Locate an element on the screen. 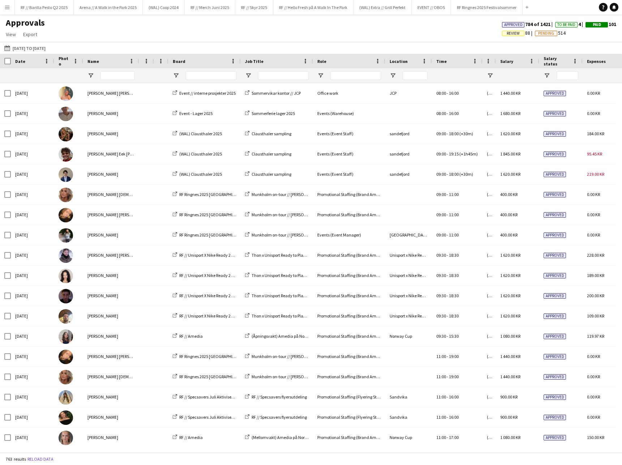 Image resolution: width=622 pixels, height=465 pixels. span: 189.00 KR is located at coordinates (595, 275).